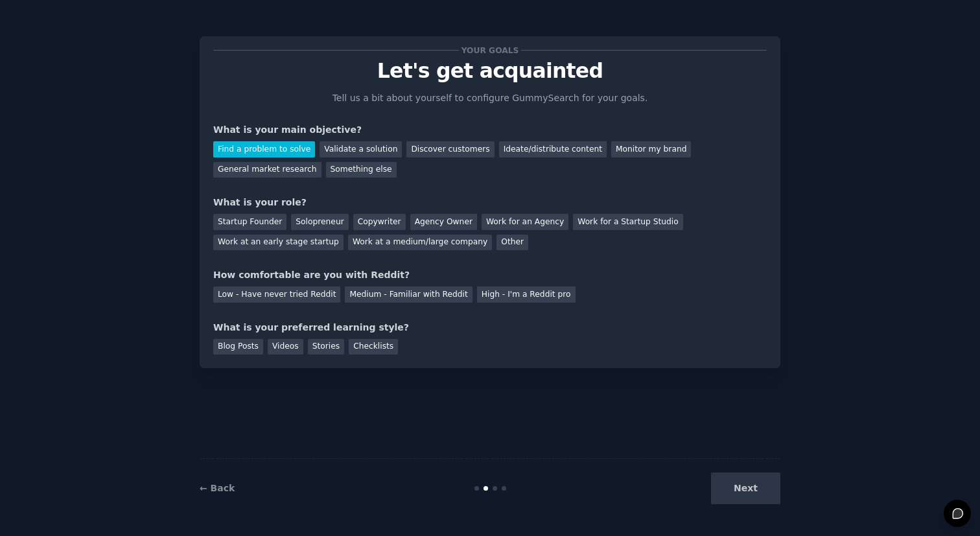  I want to click on div: Stories, so click(326, 347).